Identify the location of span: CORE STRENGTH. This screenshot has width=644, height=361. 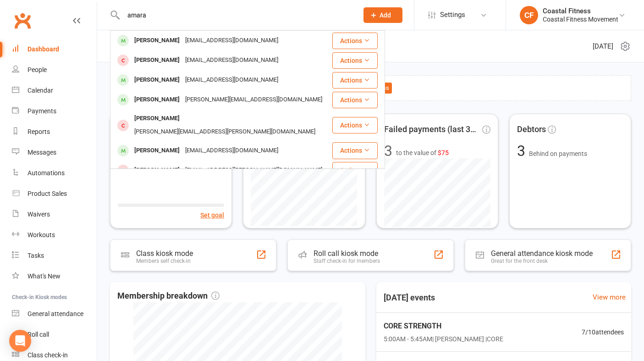
(443, 326).